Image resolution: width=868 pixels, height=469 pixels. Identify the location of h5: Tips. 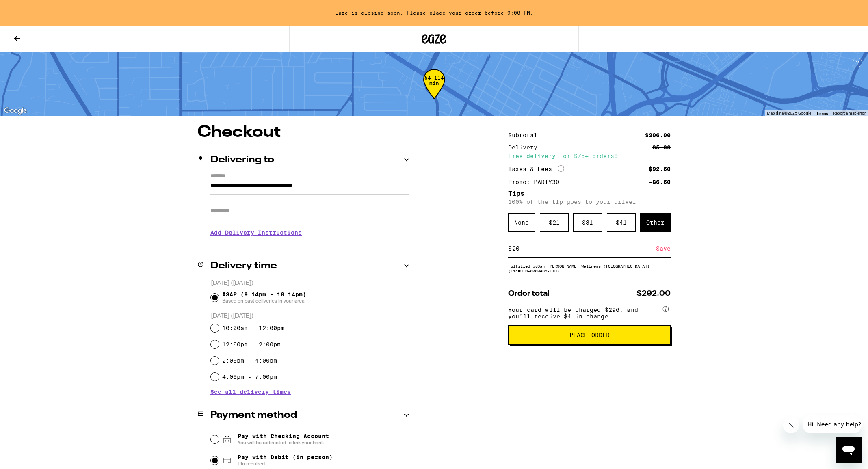
(589, 193).